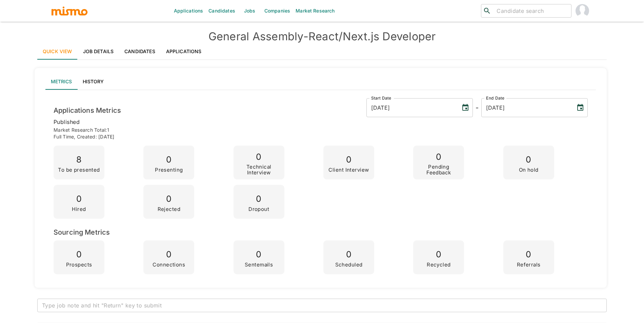  Describe the element at coordinates (349, 265) in the screenshot. I see `p: Scheduled` at that location.